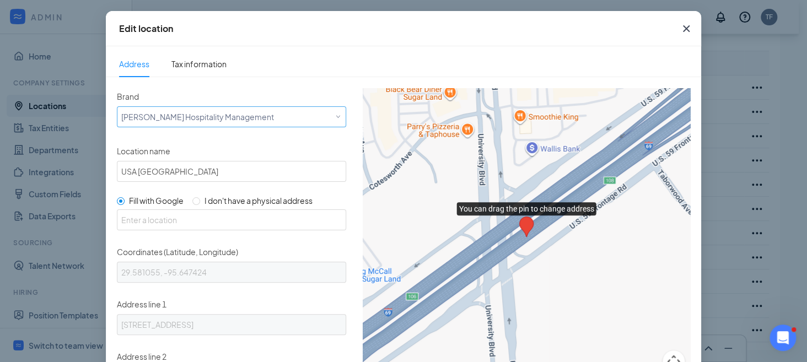 The height and width of the screenshot is (362, 807). I want to click on span: Coordinates (Latitude, Longitude), so click(178, 252).